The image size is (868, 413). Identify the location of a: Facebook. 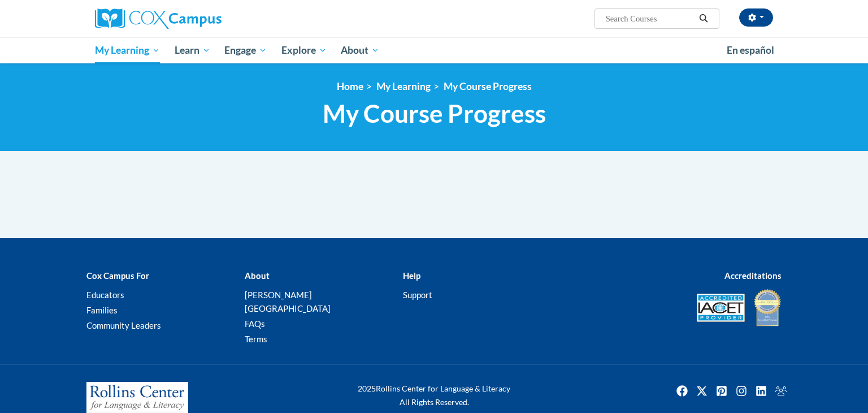
(683, 391).